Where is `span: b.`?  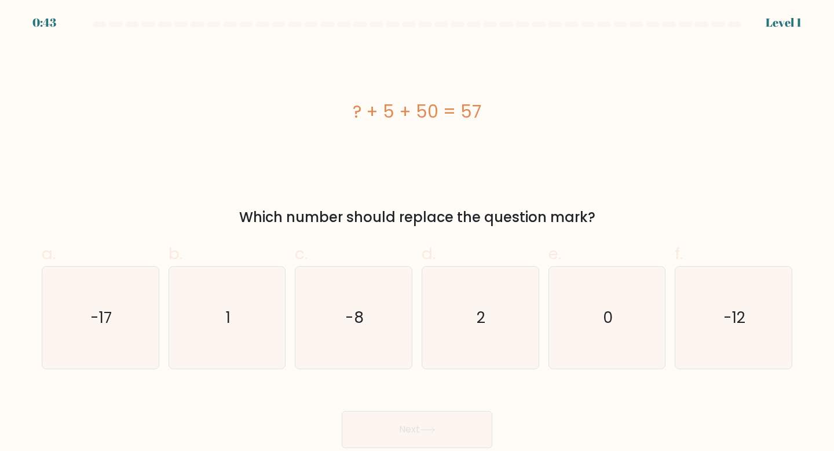
span: b. is located at coordinates (176, 253).